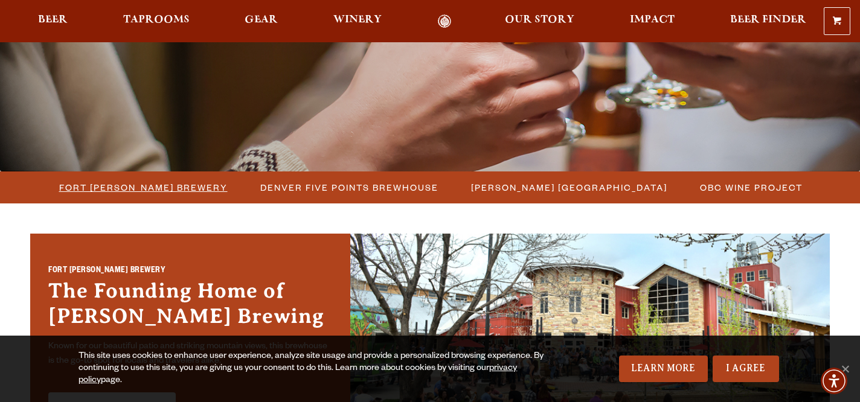 This screenshot has width=860, height=402. I want to click on span: Taprooms, so click(156, 20).